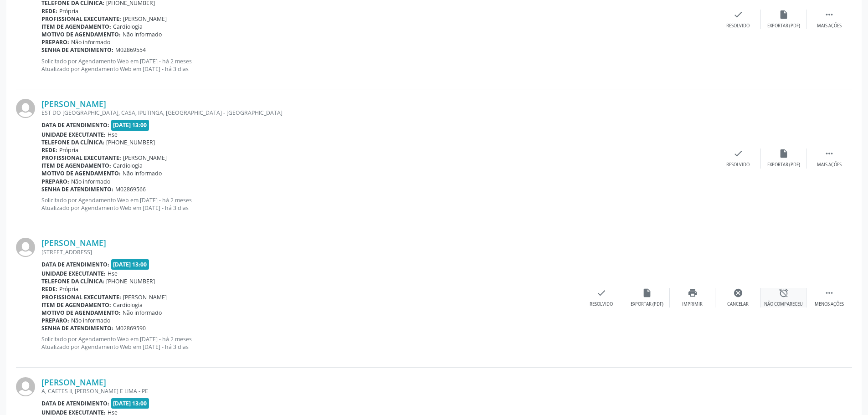 This screenshot has height=415, width=868. What do you see at coordinates (131, 328) in the screenshot?
I see `span: M02869590` at bounding box center [131, 328].